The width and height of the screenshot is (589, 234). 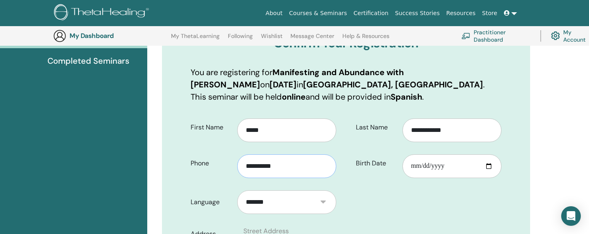 What do you see at coordinates (490, 13) in the screenshot?
I see `a: Store` at bounding box center [490, 13].